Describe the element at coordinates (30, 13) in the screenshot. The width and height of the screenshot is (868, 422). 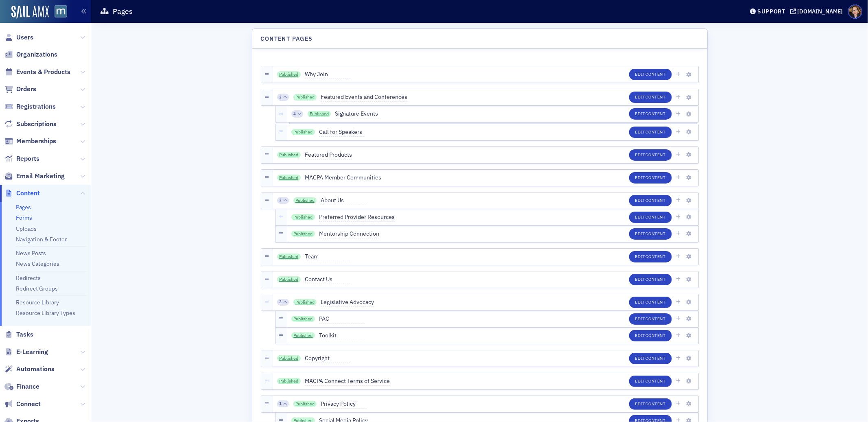
I see `a: SailAMX` at that location.